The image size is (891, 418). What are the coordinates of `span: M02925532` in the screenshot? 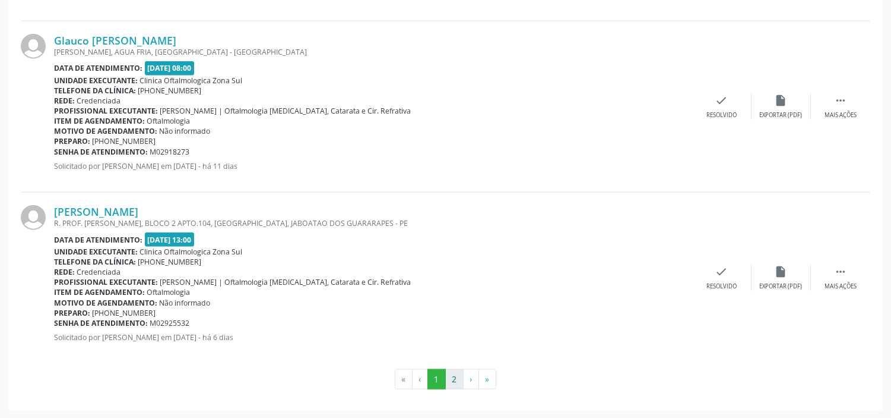 It's located at (170, 322).